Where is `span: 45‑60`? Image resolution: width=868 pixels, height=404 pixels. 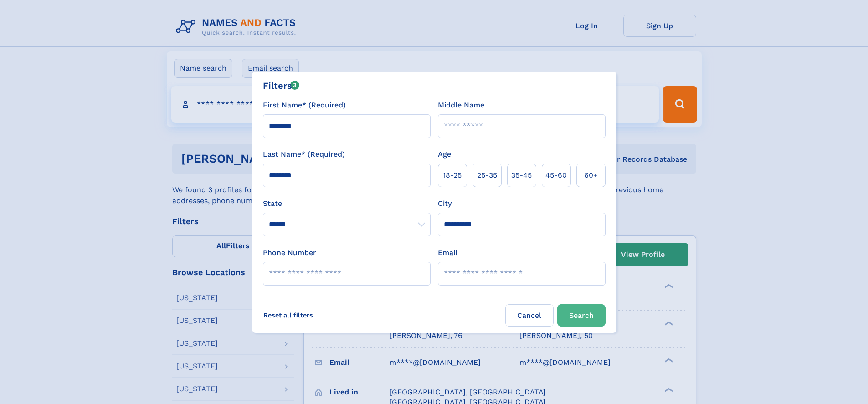
span: 45‑60 is located at coordinates (556, 175).